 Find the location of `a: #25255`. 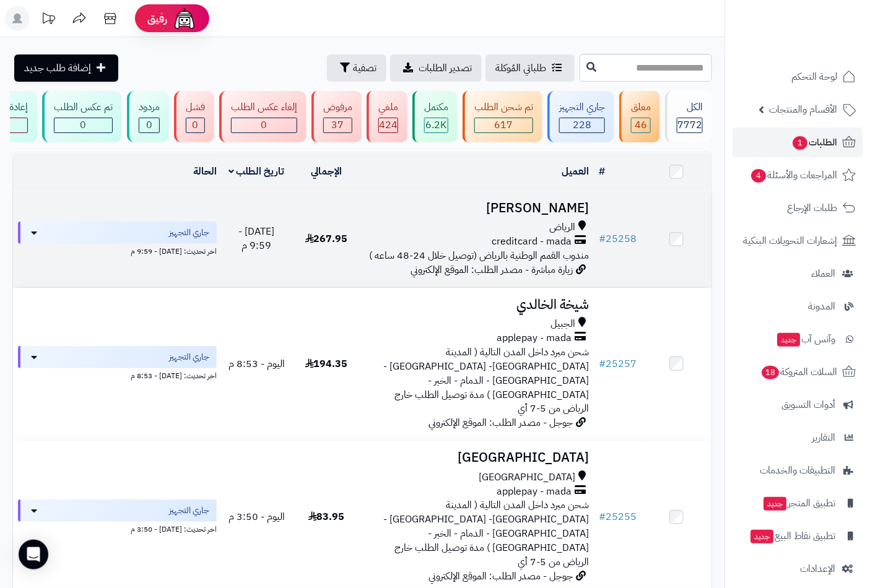

a: #25255 is located at coordinates (618, 517).